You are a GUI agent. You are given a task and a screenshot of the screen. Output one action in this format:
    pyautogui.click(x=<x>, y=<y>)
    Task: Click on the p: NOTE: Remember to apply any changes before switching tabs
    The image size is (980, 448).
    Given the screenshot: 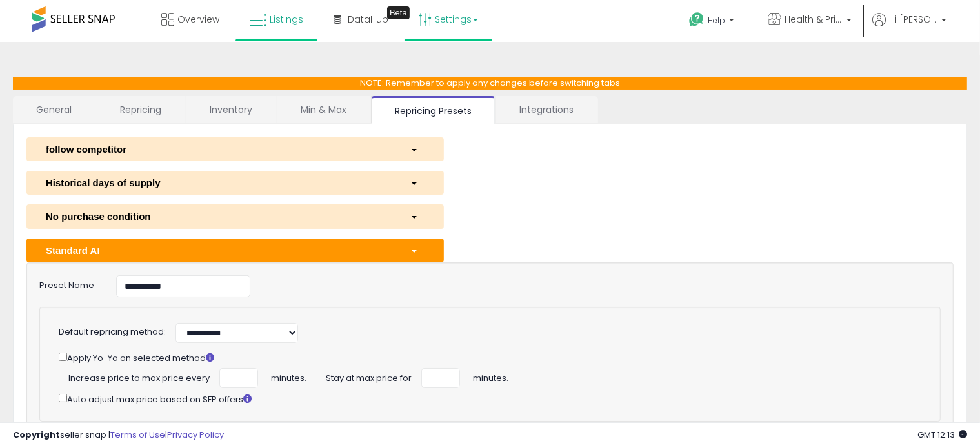 What is the action you would take?
    pyautogui.click(x=490, y=83)
    